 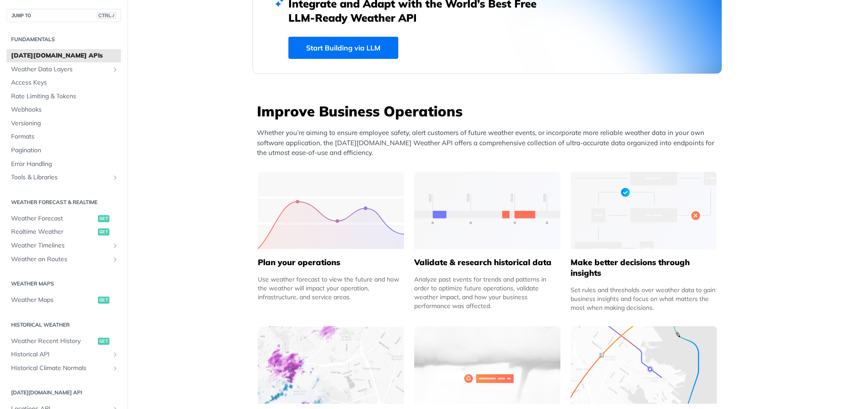 I want to click on img: 39565e8-group-4962x.svg, so click(x=331, y=210).